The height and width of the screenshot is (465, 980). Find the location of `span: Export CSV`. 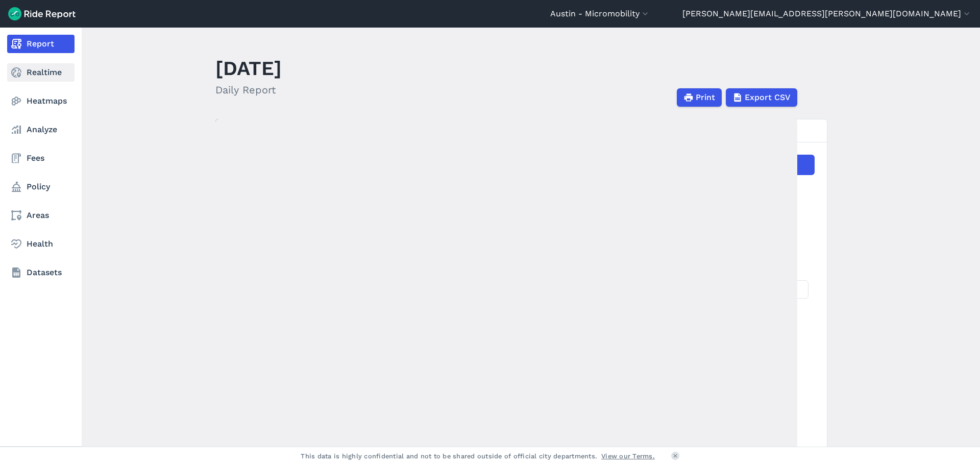

span: Export CSV is located at coordinates (767, 97).